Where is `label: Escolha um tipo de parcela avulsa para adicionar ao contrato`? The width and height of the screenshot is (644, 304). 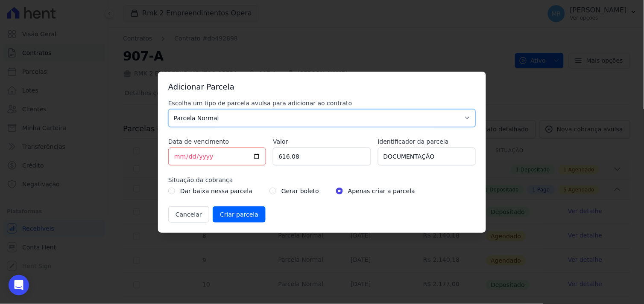 label: Escolha um tipo de parcela avulsa para adicionar ao contrato is located at coordinates (322, 103).